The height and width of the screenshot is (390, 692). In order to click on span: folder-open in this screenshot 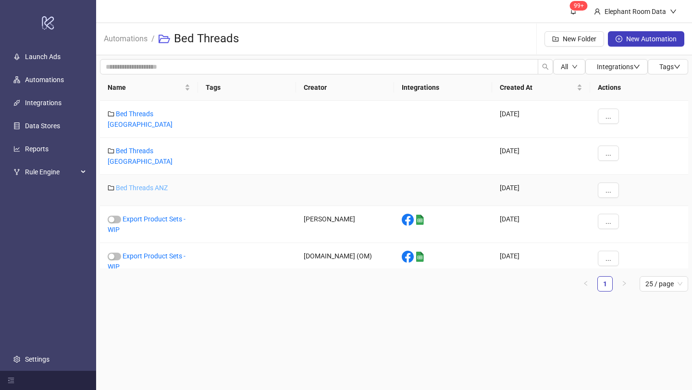, I will do `click(164, 39)`.